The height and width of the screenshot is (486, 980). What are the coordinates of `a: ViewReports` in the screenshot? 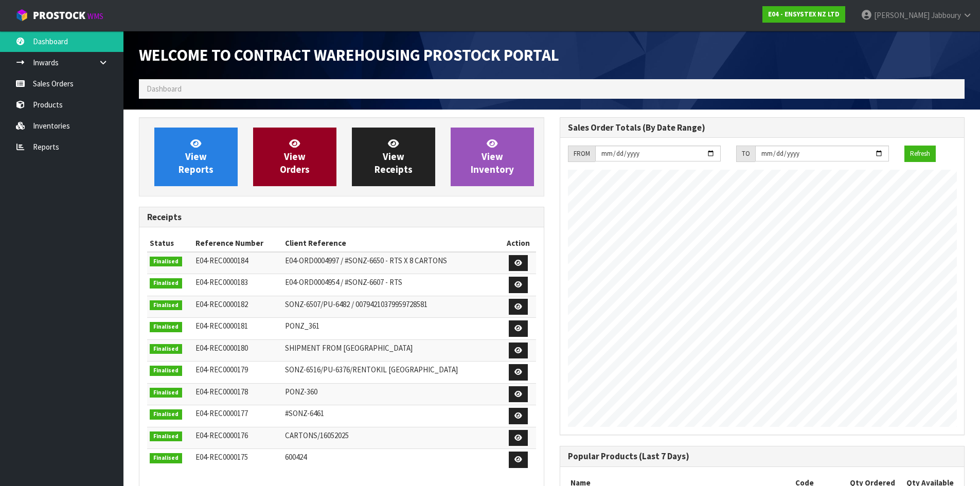 It's located at (196, 157).